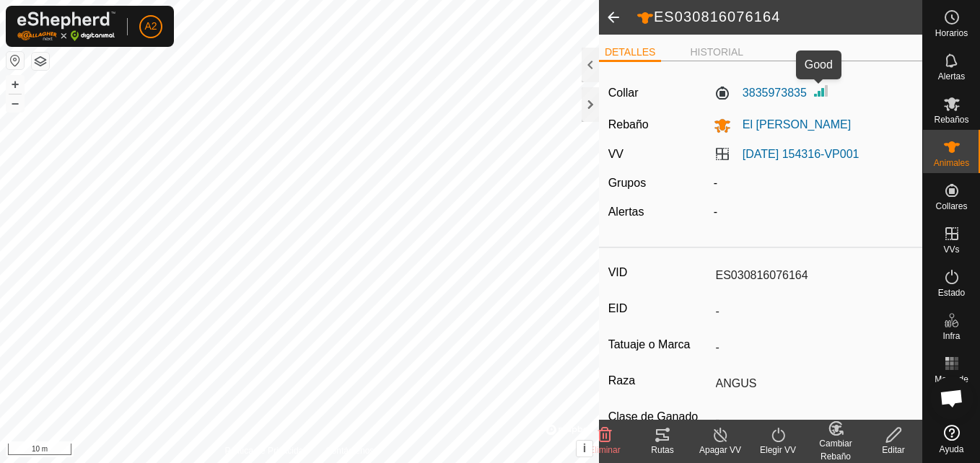 The image size is (980, 463). What do you see at coordinates (658, 272) in the screenshot?
I see `label: VID` at bounding box center [658, 272].